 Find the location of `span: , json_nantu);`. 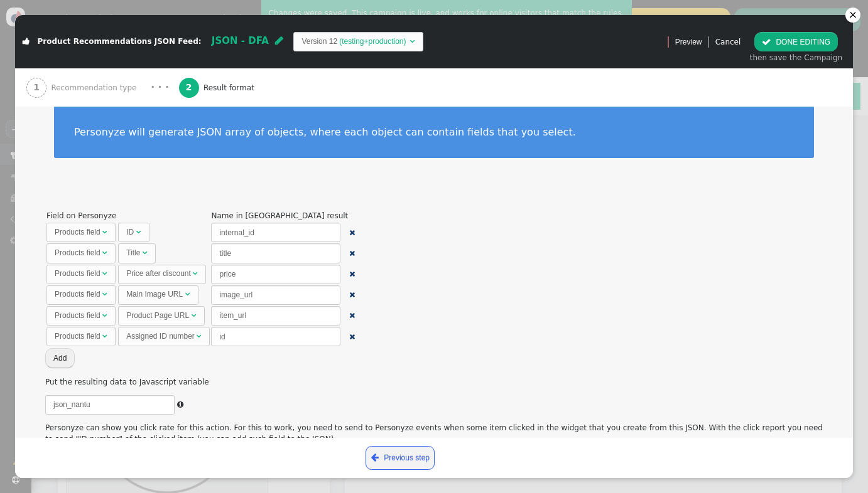

span: , json_nantu); is located at coordinates (206, 40).